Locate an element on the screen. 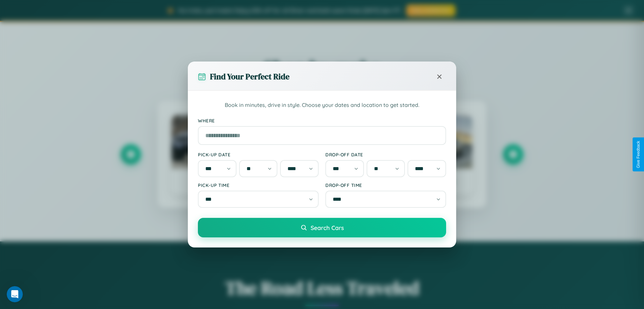  label: Drop-off Time is located at coordinates (385, 185).